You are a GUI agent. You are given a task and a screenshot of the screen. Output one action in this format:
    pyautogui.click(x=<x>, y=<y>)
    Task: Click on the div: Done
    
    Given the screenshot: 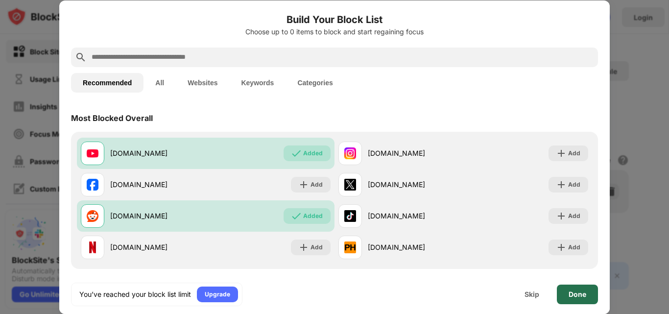 What is the action you would take?
    pyautogui.click(x=577, y=294)
    